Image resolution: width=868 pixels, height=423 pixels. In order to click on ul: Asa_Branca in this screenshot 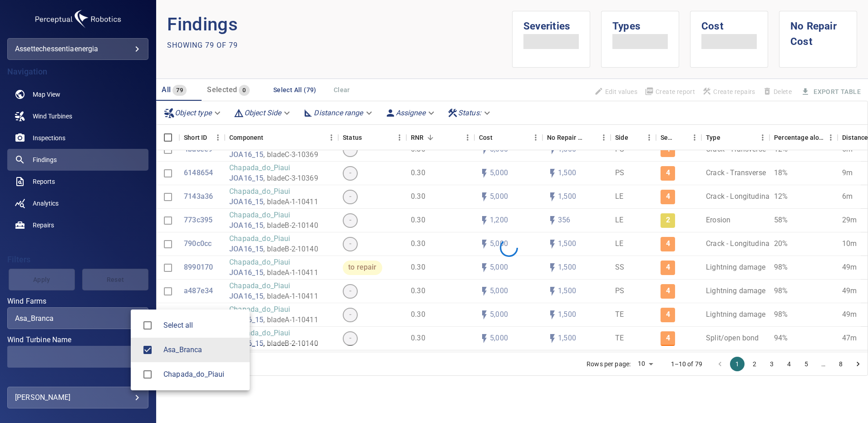, I will do `click(190, 350)`.